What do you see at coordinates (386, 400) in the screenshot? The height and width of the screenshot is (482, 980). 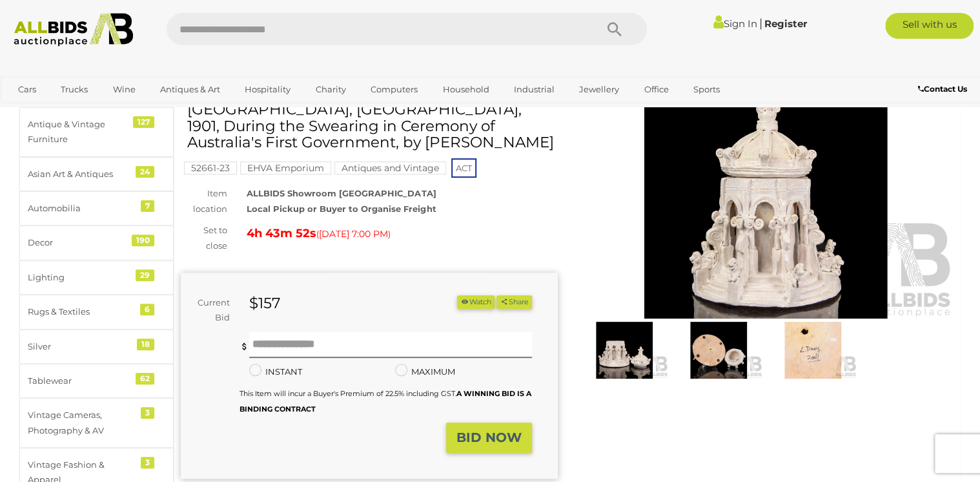 I see `b: A WINNING BID IS A BINDING CONTRACT` at bounding box center [386, 400].